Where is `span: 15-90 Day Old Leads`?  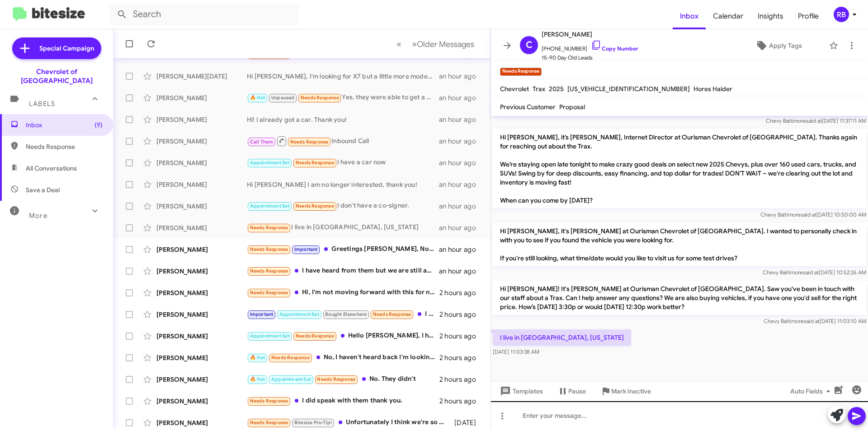 span: 15-90 Day Old Leads is located at coordinates (590, 58).